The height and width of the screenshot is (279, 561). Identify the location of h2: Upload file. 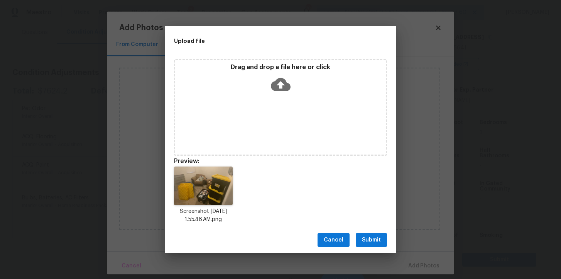
(263, 41).